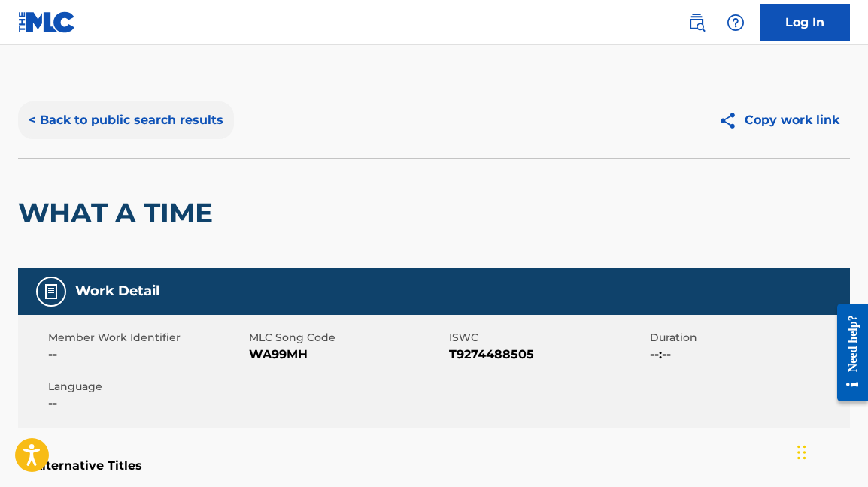 Image resolution: width=868 pixels, height=487 pixels. I want to click on div: Drag, so click(801, 453).